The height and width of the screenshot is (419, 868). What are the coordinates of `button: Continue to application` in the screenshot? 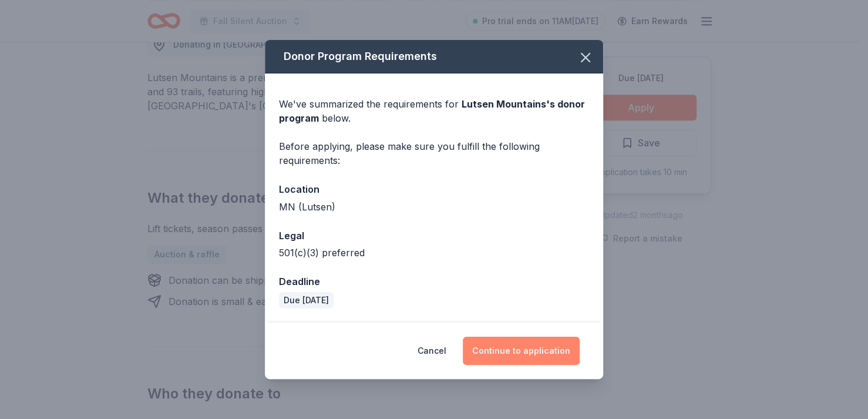 It's located at (521, 351).